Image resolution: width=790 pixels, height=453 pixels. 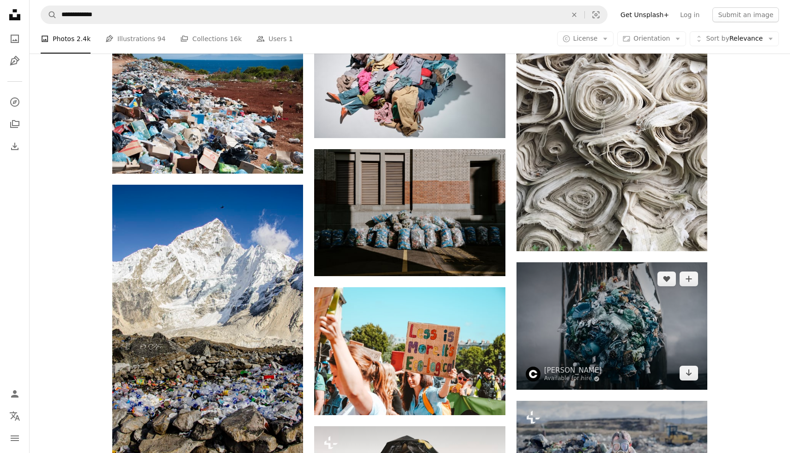 I want to click on a: Photos, so click(x=15, y=39).